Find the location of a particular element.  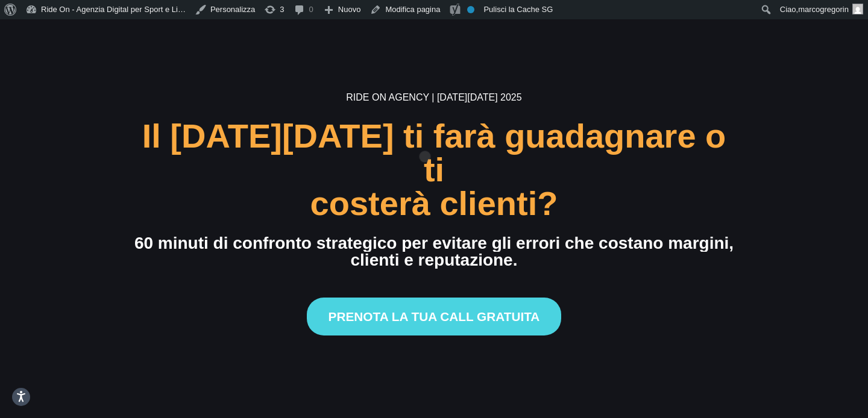

button: Prenota la tua call gratuita is located at coordinates (434, 316).